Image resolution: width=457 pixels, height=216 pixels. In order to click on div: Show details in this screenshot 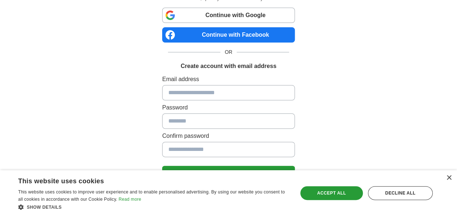, I will do `click(154, 207)`.